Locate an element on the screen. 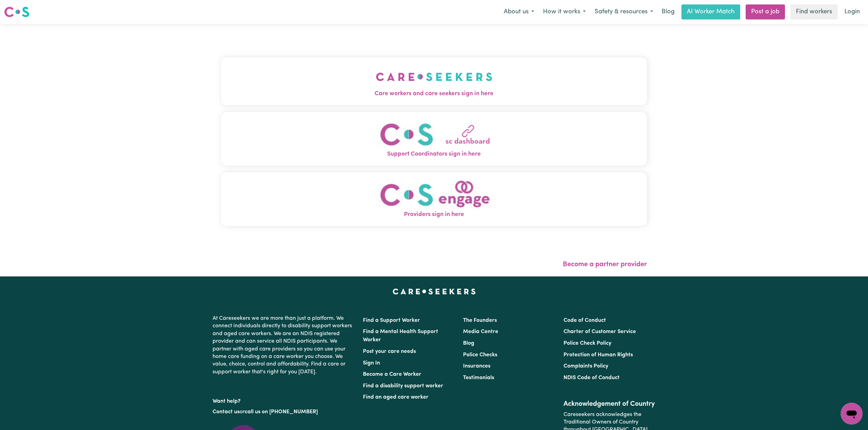 This screenshot has width=868, height=430. a: Protection of Human Rights is located at coordinates (598, 355).